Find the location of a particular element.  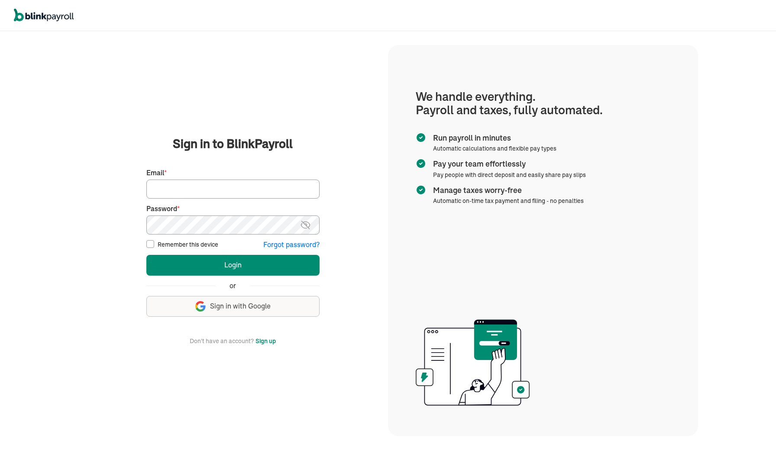

span: Automatic on-time tax payment and filing - no penalties is located at coordinates (508, 201).